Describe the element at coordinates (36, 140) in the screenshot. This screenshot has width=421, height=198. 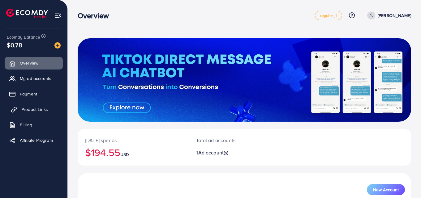
I see `span: Affiliate Program` at that location.